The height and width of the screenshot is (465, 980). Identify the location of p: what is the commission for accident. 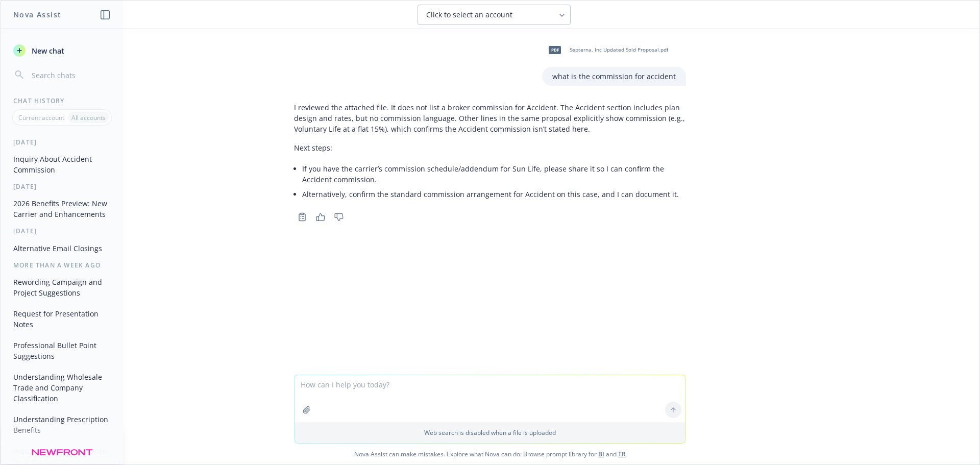
(614, 76).